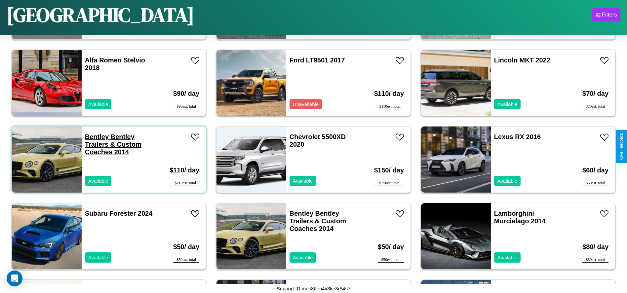  What do you see at coordinates (606, 15) in the screenshot?
I see `button: Filters` at bounding box center [606, 15].